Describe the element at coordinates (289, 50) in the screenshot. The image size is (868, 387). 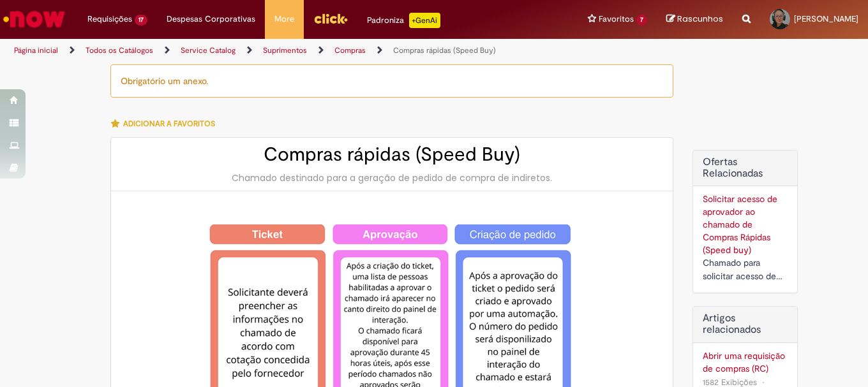
I see `ul: Trilhas de página` at that location.